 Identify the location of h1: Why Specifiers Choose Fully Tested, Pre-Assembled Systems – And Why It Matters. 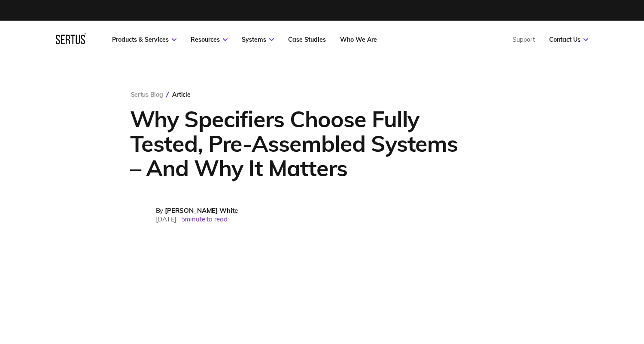
(294, 143).